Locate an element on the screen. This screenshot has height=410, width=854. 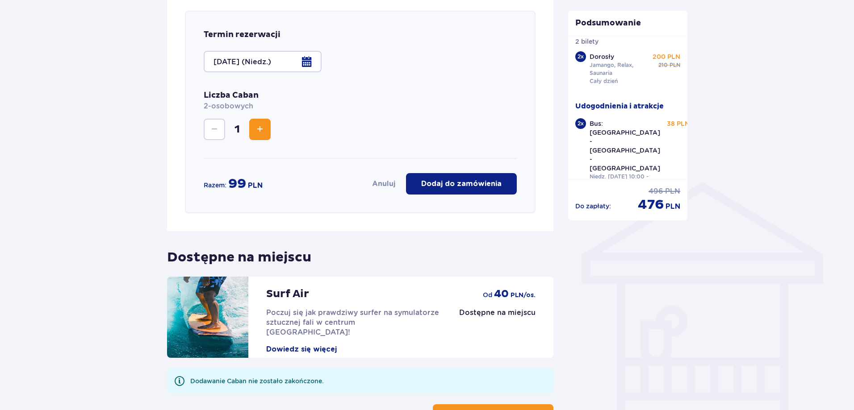
span: 496 is located at coordinates (655, 192).